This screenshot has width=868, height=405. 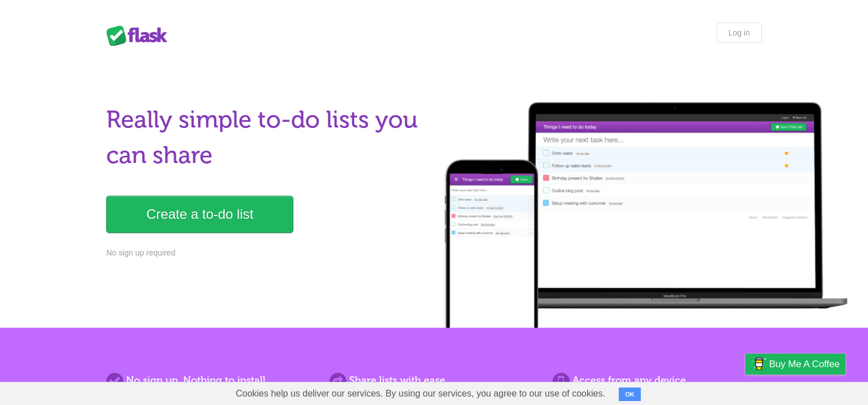 What do you see at coordinates (739, 33) in the screenshot?
I see `a: Log in` at bounding box center [739, 33].